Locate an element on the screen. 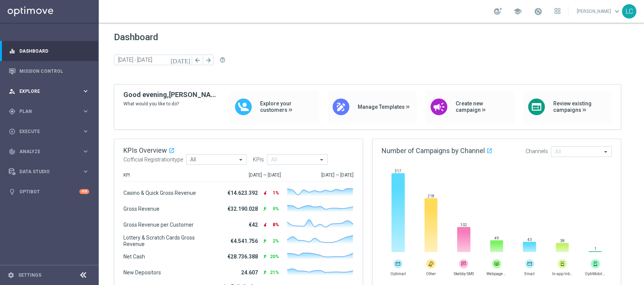 The height and width of the screenshot is (285, 644). a: Mission Control is located at coordinates (54, 71).